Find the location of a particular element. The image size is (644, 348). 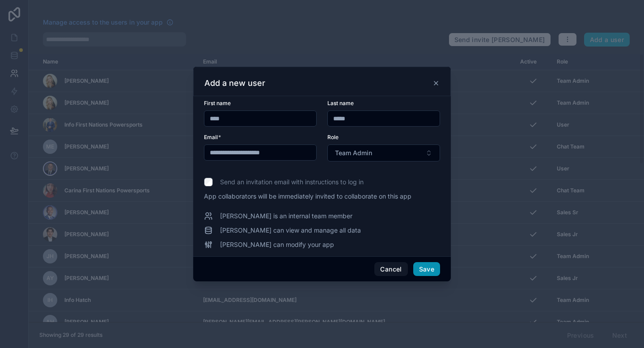

span: Email is located at coordinates (211, 137).